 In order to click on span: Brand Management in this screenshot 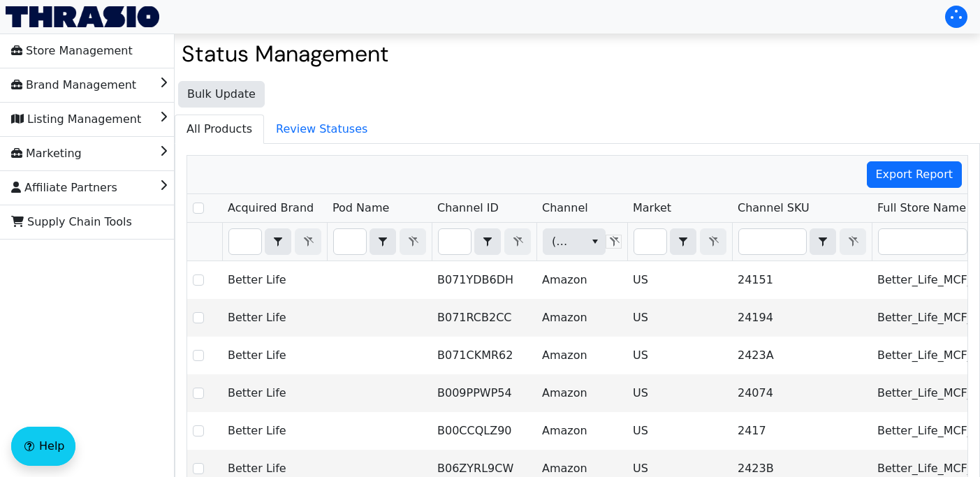, I will do `click(74, 85)`.